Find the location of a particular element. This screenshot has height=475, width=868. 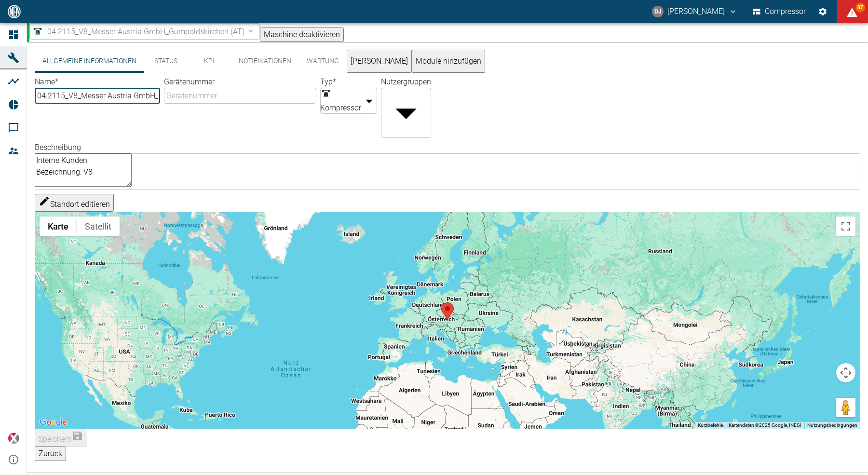

button: Maschine deaktivieren is located at coordinates (302, 34).